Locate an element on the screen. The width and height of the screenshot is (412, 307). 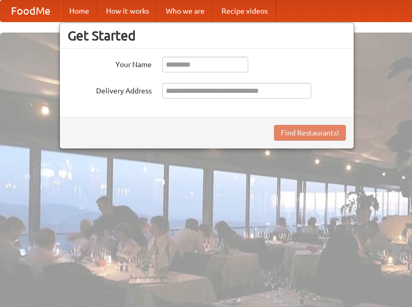
a: Who we are is located at coordinates (185, 11).